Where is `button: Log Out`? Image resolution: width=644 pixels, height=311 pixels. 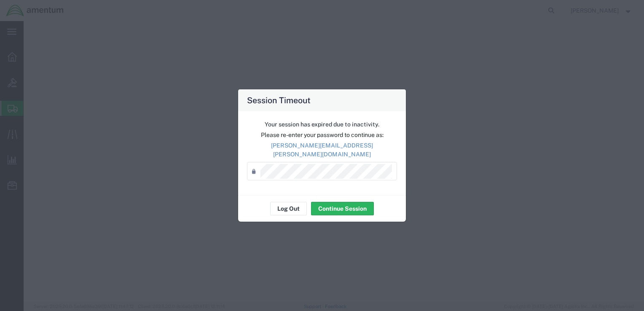 button: Log Out is located at coordinates (289, 209).